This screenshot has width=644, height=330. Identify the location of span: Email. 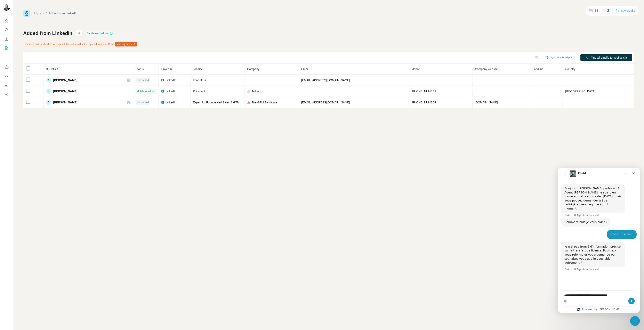
(305, 69).